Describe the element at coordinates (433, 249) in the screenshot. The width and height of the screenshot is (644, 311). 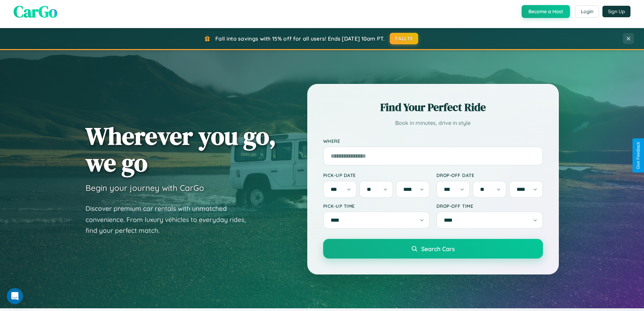
I see `button: Search Cars` at that location.